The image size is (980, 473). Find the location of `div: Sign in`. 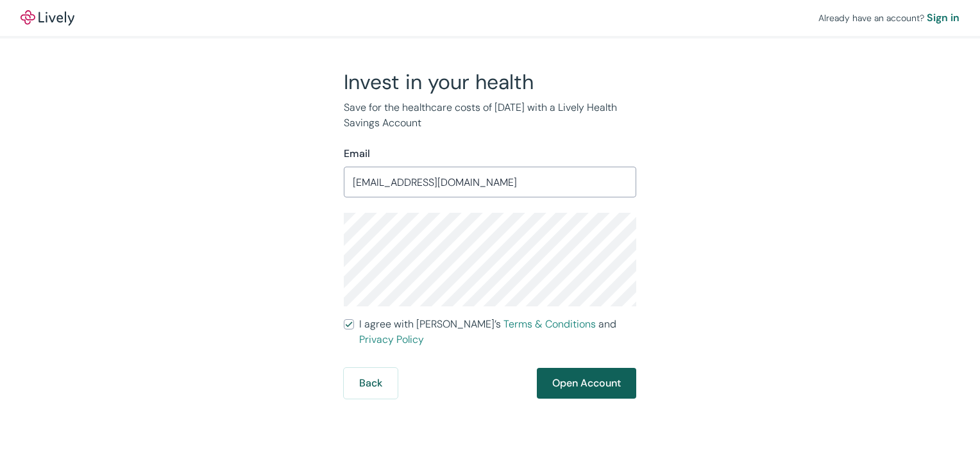

div: Sign in is located at coordinates (942, 18).